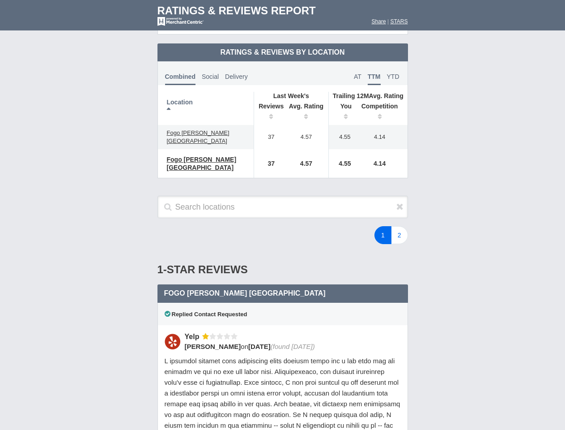  Describe the element at coordinates (358, 77) in the screenshot. I see `span: AT` at that location.